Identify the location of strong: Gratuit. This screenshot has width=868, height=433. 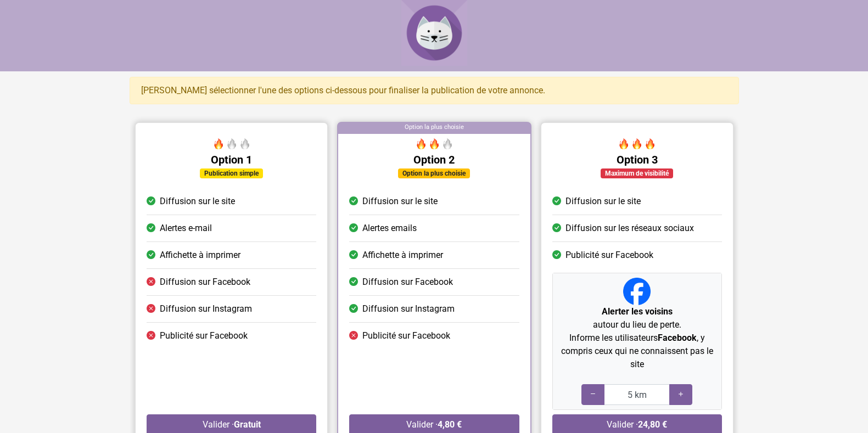
(246, 424).